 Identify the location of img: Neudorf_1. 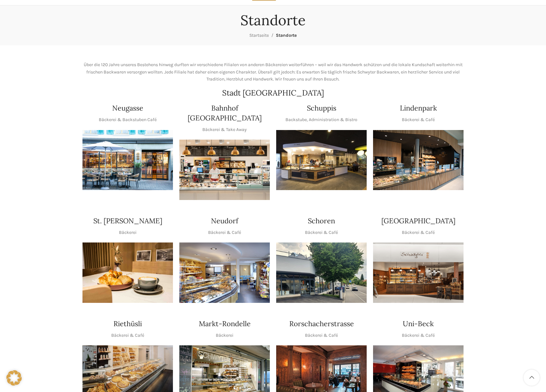
(225, 272).